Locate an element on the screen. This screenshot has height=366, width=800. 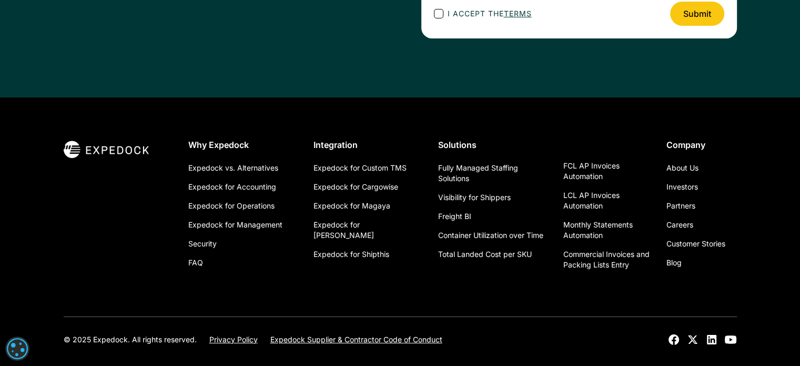
a: Expedock for Cargowise is located at coordinates (356, 187).